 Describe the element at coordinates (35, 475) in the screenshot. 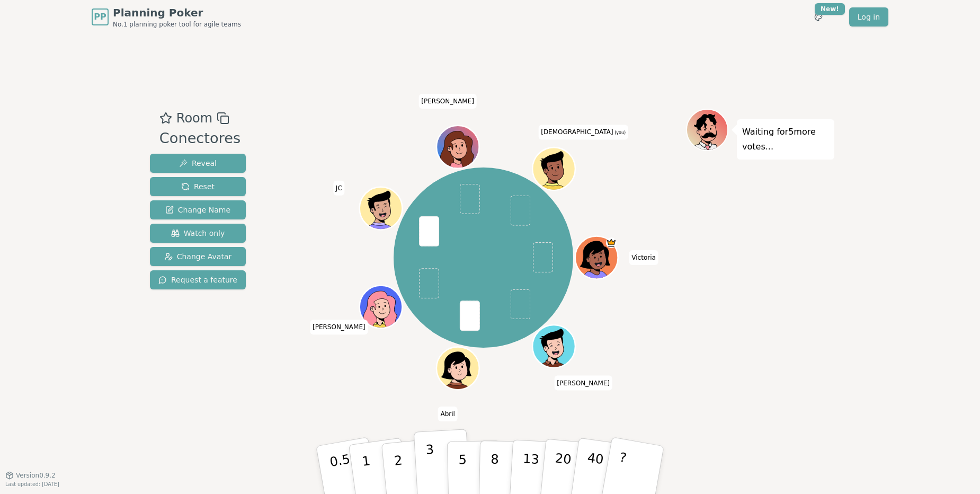

I see `span: Version 0.9.2` at that location.